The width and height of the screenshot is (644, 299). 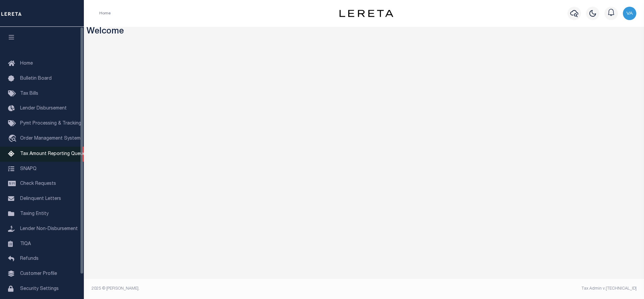 I want to click on h3: Welcome, so click(x=364, y=32).